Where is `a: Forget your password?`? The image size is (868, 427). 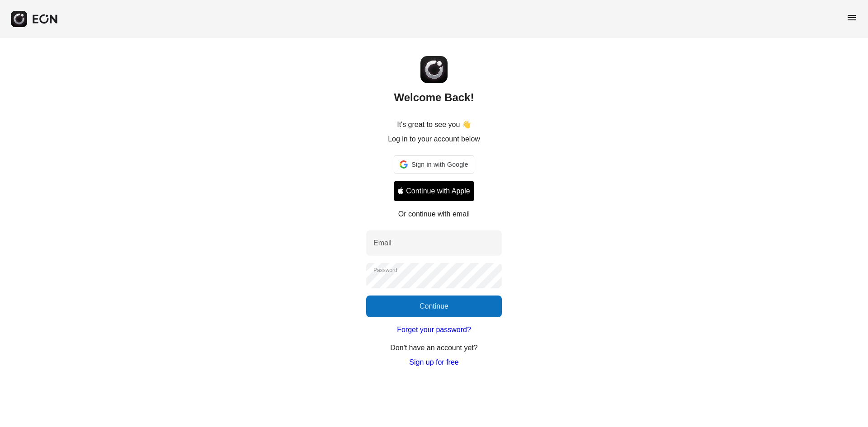
a: Forget your password? is located at coordinates (434, 330).